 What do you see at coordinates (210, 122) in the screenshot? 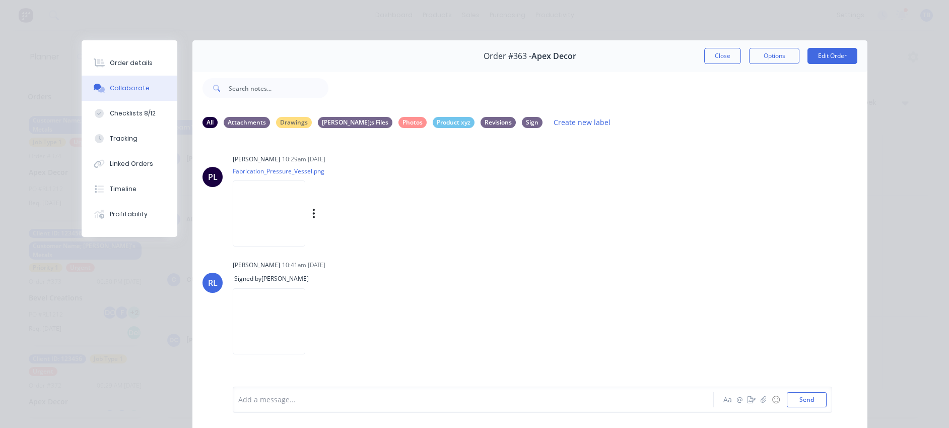
I see `div: All` at bounding box center [210, 122].